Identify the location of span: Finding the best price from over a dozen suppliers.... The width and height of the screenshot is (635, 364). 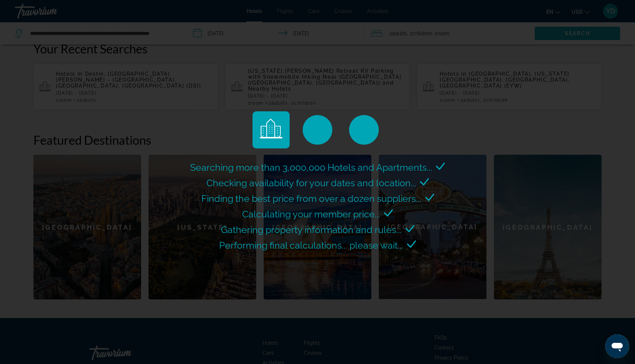
(311, 199).